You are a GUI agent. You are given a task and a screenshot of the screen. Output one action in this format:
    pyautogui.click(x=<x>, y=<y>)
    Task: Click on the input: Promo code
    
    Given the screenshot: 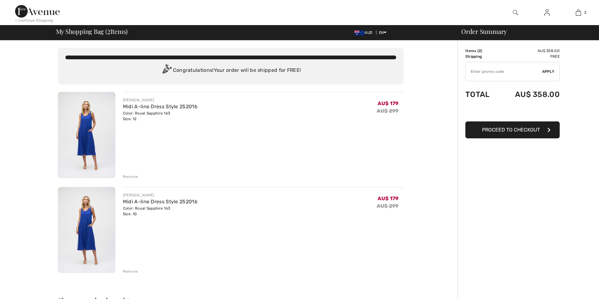 What is the action you would take?
    pyautogui.click(x=503, y=72)
    